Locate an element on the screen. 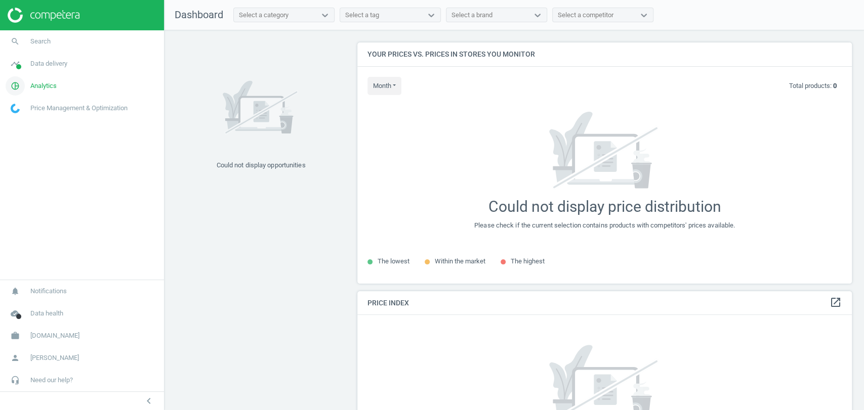  div: Select a competitor is located at coordinates (585, 15).